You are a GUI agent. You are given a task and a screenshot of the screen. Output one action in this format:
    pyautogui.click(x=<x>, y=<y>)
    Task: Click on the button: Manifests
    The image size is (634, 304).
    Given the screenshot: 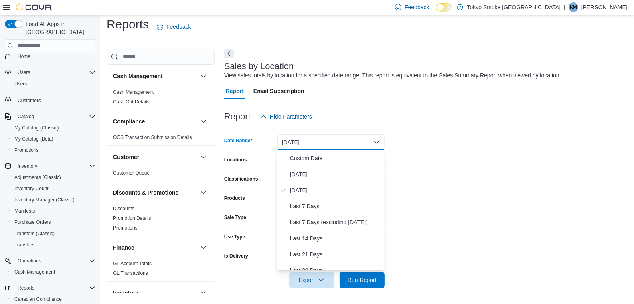 What is the action you would take?
    pyautogui.click(x=53, y=211)
    